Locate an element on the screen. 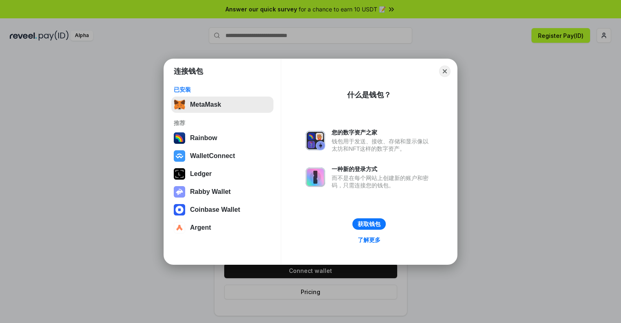 The width and height of the screenshot is (621, 323). div: 推荐 is located at coordinates (222, 123).